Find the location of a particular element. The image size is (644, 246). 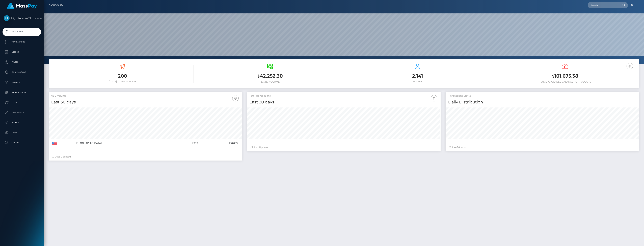

h6: Payees is located at coordinates (418, 81).